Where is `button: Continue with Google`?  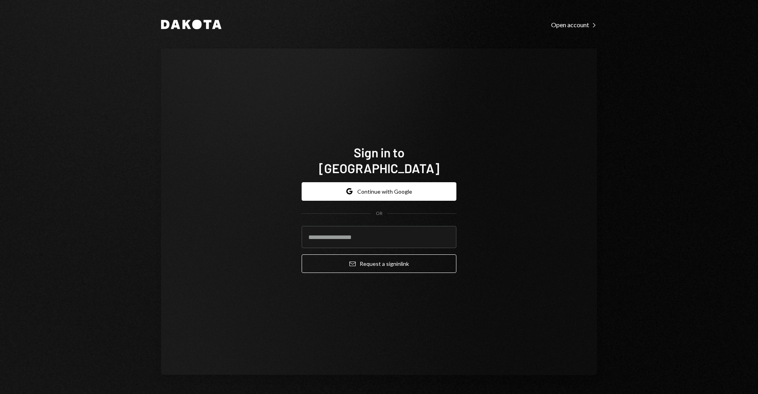 button: Continue with Google is located at coordinates (379, 191).